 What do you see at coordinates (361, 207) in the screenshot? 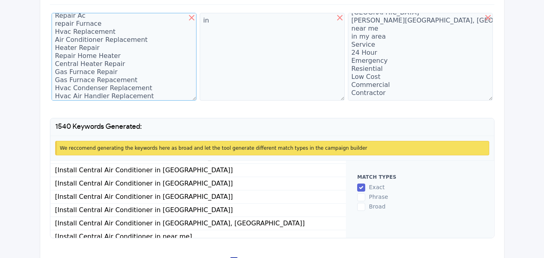
I see `input: broad` at bounding box center [361, 207].